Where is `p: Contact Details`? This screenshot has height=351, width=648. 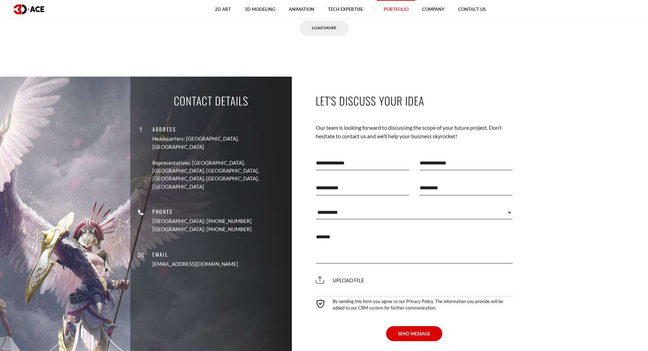
p: Contact Details is located at coordinates (211, 100).